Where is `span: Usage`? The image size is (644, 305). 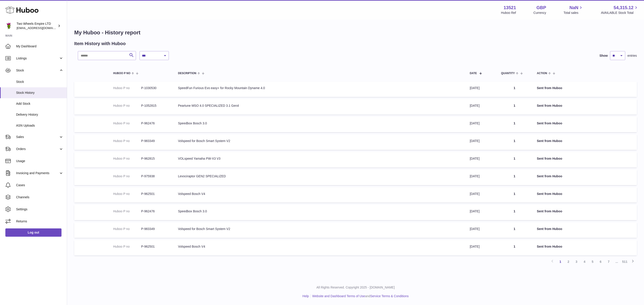
span: Usage is located at coordinates (40, 161).